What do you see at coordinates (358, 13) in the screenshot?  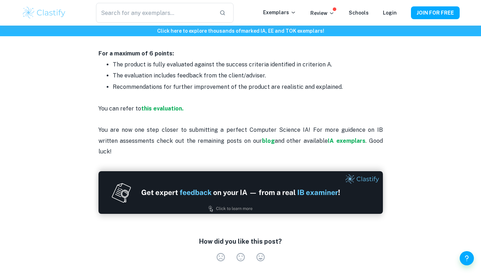 I see `a: Schools` at bounding box center [358, 13].